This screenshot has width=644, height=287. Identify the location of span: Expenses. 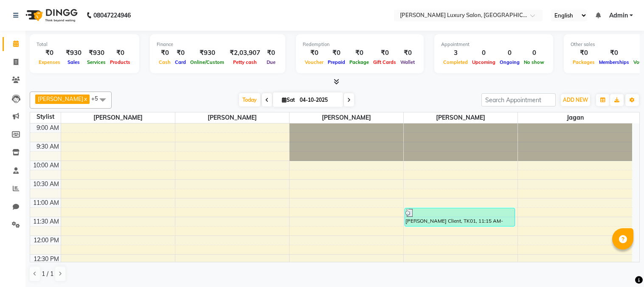
(50, 62).